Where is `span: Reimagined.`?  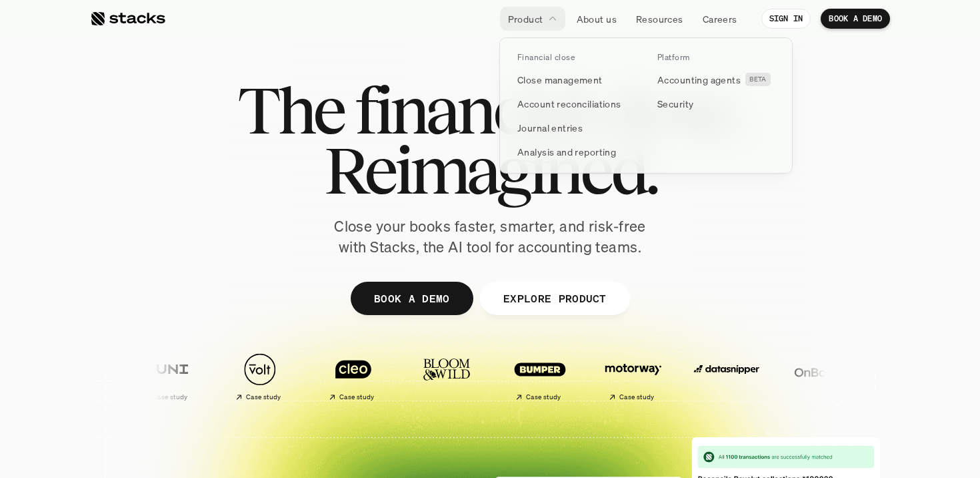 span: Reimagined. is located at coordinates (490, 170).